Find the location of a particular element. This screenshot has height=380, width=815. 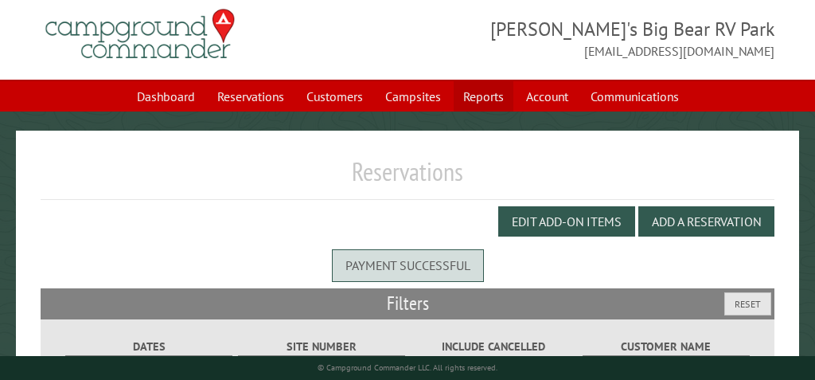

label: Dates is located at coordinates (149, 346).